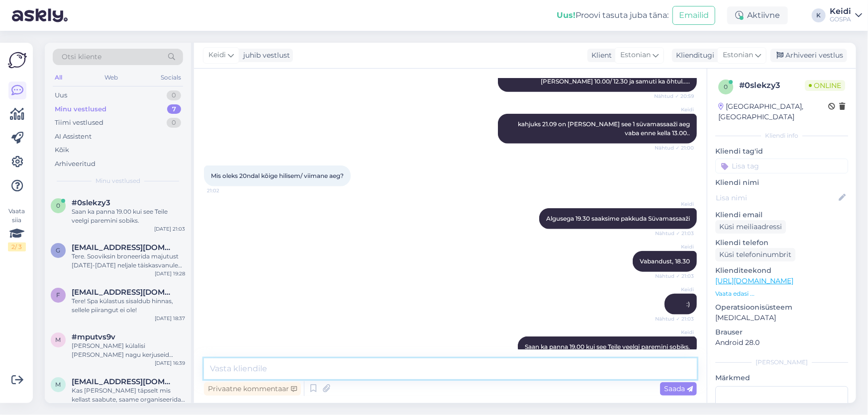 The image size is (868, 415). I want to click on div: Web, so click(111, 78).